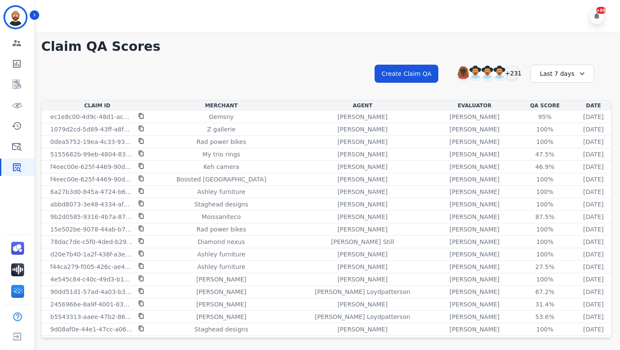  I want to click on p: Staghead designs, so click(221, 204).